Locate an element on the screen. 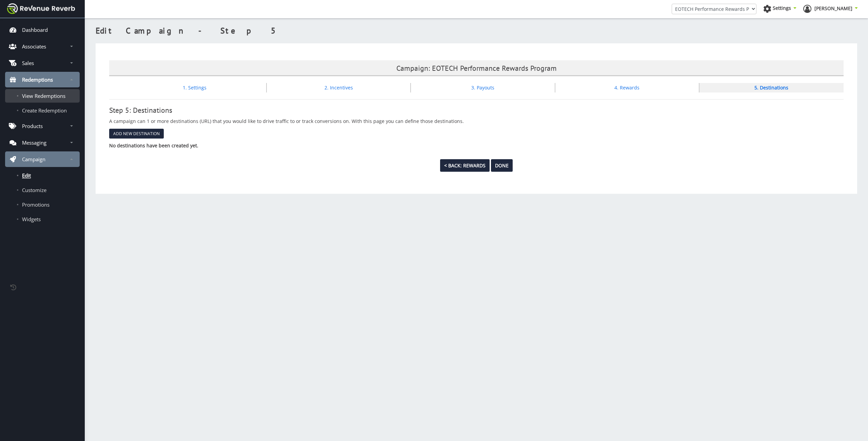 This screenshot has width=868, height=441. a: Associates is located at coordinates (42, 46).